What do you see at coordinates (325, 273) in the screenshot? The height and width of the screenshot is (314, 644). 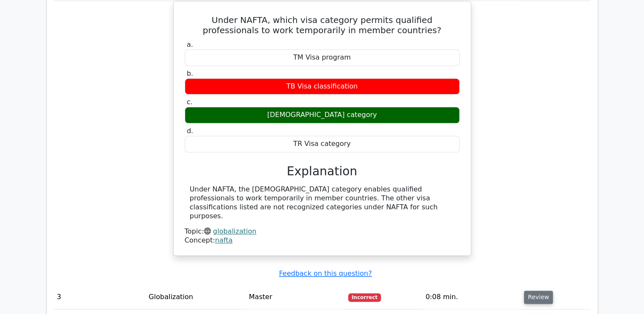 I see `a: Feedback on this question?` at bounding box center [325, 273].